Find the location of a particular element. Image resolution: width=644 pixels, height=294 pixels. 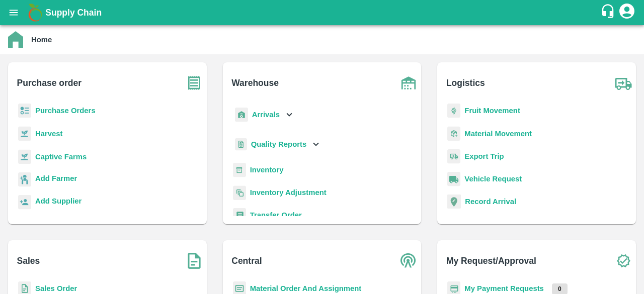

b: My Request/Approval is located at coordinates (491, 261).